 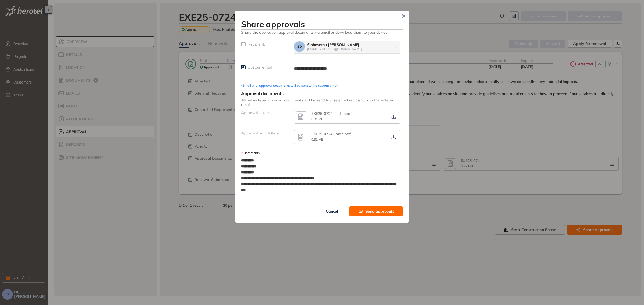 I want to click on span: Approval letters:, so click(x=255, y=113).